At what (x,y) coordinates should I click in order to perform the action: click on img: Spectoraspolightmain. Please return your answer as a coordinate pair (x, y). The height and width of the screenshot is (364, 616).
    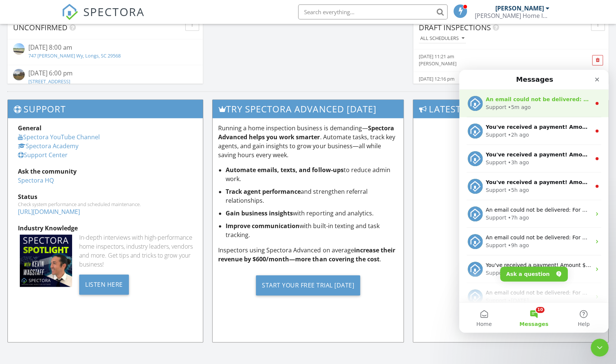
    Looking at the image, I should click on (46, 260).